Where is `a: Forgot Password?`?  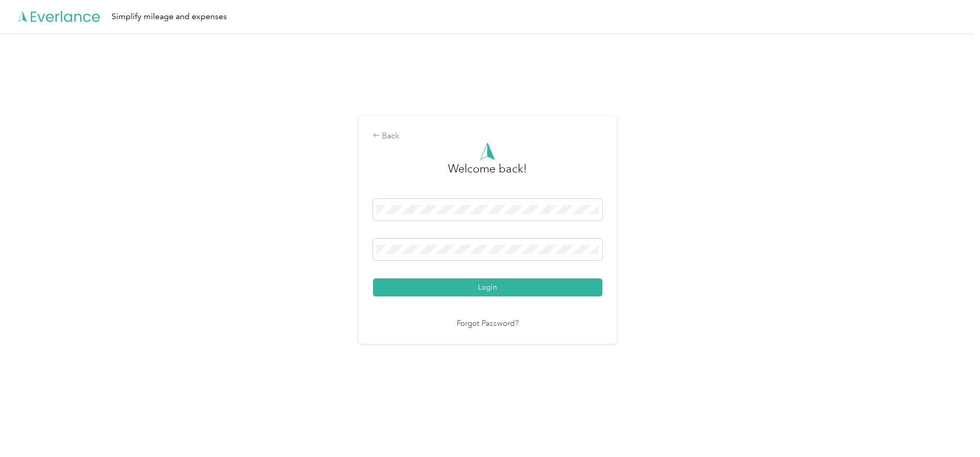
a: Forgot Password? is located at coordinates (487, 324).